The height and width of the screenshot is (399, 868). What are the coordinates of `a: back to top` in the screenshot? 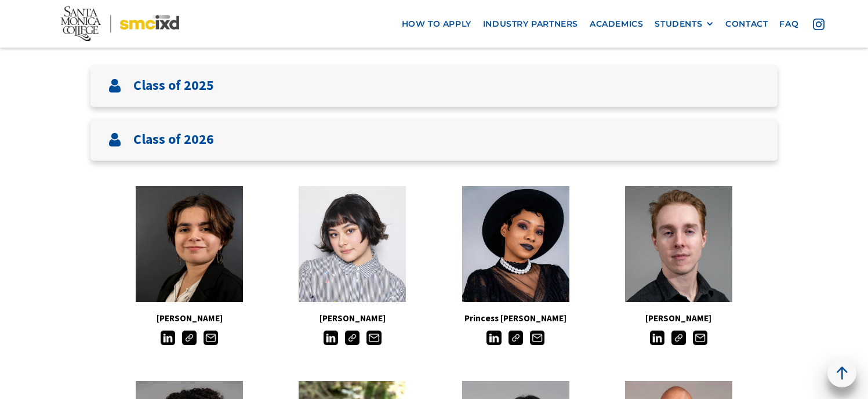 It's located at (842, 373).